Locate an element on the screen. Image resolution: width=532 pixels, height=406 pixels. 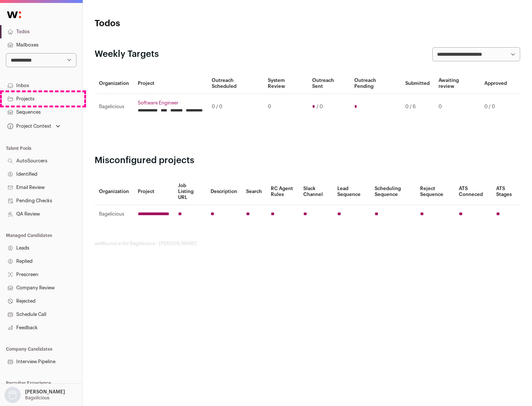
th: ATS Conneced is located at coordinates (473, 191).